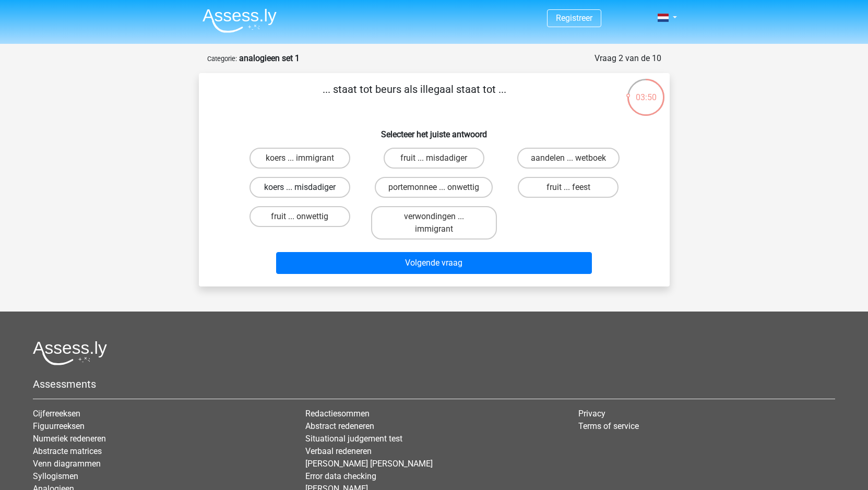 The height and width of the screenshot is (490, 868). What do you see at coordinates (434, 263) in the screenshot?
I see `button: Volgende vraag` at bounding box center [434, 263].